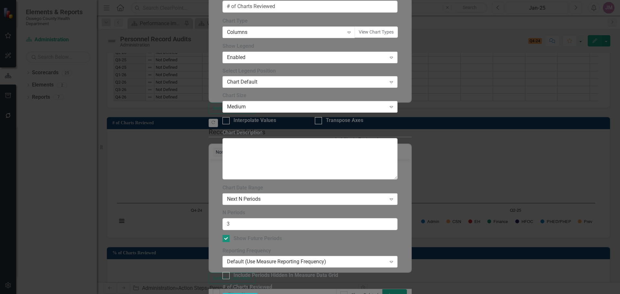 The height and width of the screenshot is (294, 620). What do you see at coordinates (310, 96) in the screenshot?
I see `label: Chart Size` at bounding box center [310, 96].